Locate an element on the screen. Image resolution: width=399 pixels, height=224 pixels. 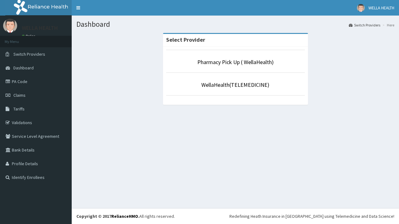
a: Online is located at coordinates (29, 36).